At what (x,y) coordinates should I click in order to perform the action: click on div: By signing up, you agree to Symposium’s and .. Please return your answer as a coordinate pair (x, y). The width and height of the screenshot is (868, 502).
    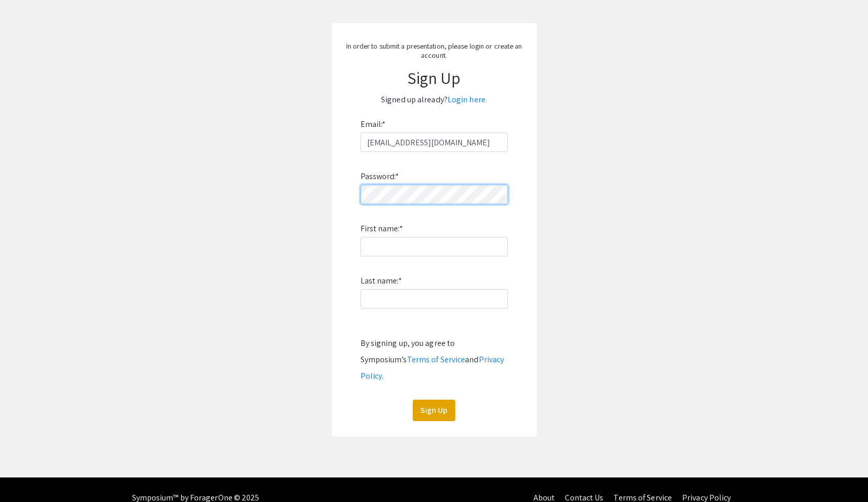
    Looking at the image, I should click on (434, 360).